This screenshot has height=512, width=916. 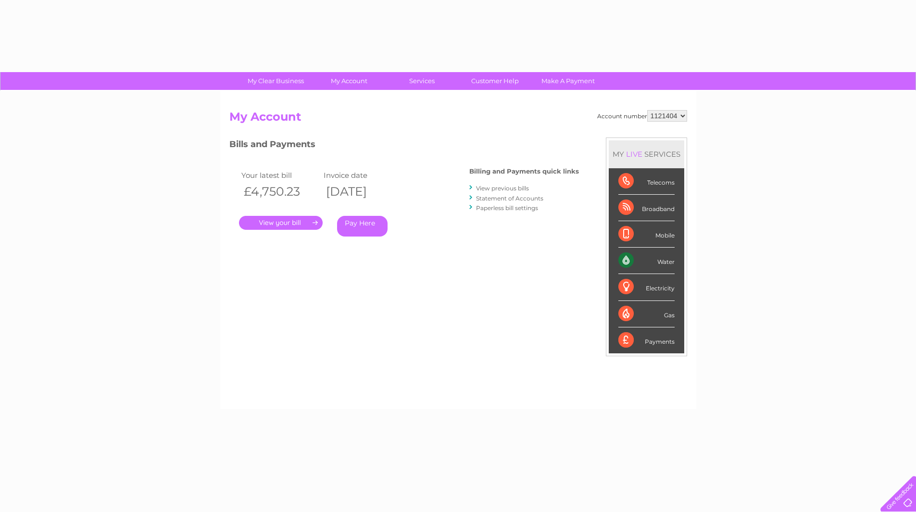 What do you see at coordinates (362, 175) in the screenshot?
I see `td: Invoice date` at bounding box center [362, 175].